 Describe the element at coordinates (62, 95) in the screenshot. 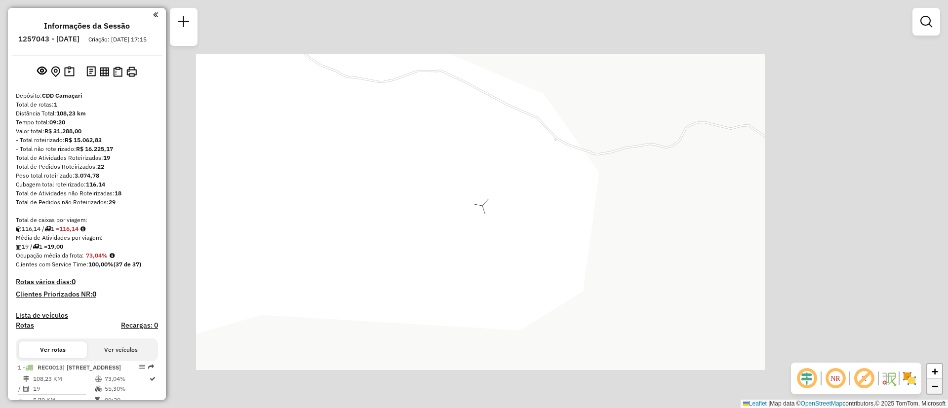

I see `strong: CDD Camaçari` at that location.